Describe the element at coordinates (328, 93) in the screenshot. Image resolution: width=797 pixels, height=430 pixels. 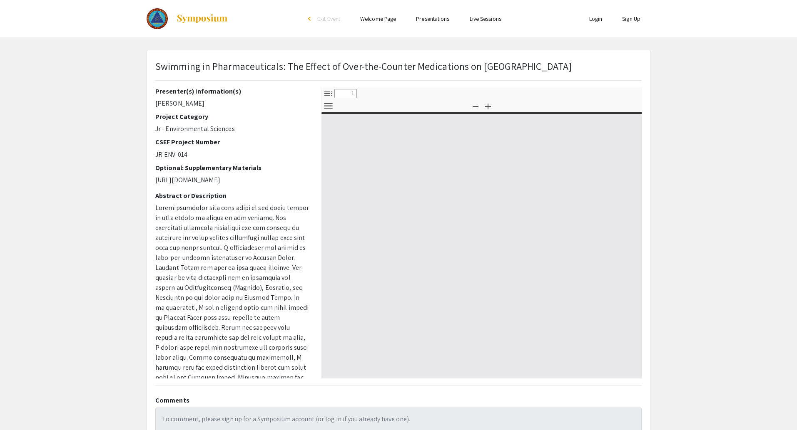
I see `button: Toggle Sidebar` at that location.